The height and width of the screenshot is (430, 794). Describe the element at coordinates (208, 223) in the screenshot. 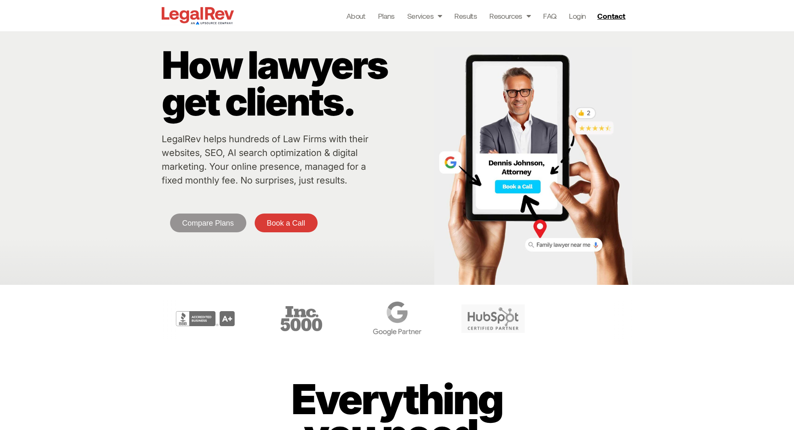

I see `span: Compare Plans` at that location.